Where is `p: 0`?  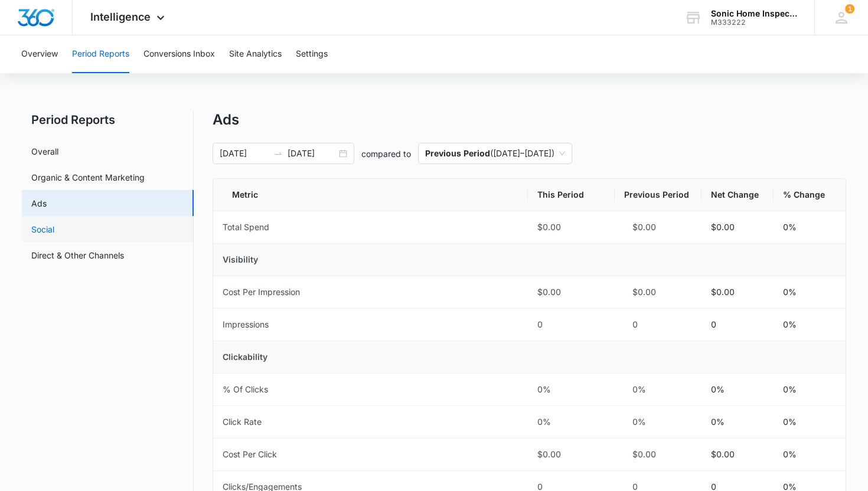 p: 0 is located at coordinates (713, 325).